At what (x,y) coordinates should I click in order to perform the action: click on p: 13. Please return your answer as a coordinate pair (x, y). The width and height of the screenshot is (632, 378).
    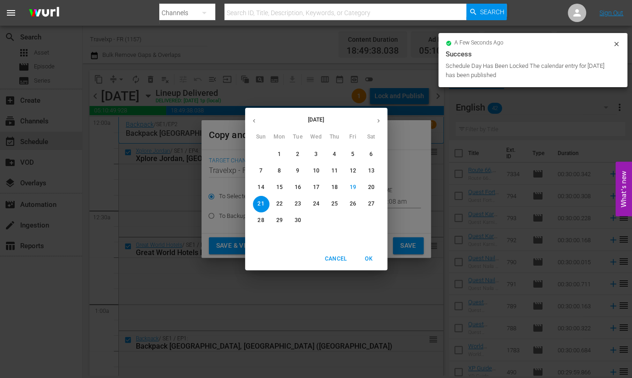
    Looking at the image, I should click on (371, 171).